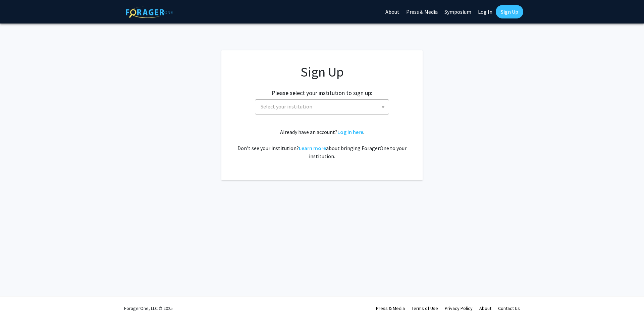 This screenshot has height=320, width=644. Describe the element at coordinates (350, 132) in the screenshot. I see `a: Log in here` at that location.